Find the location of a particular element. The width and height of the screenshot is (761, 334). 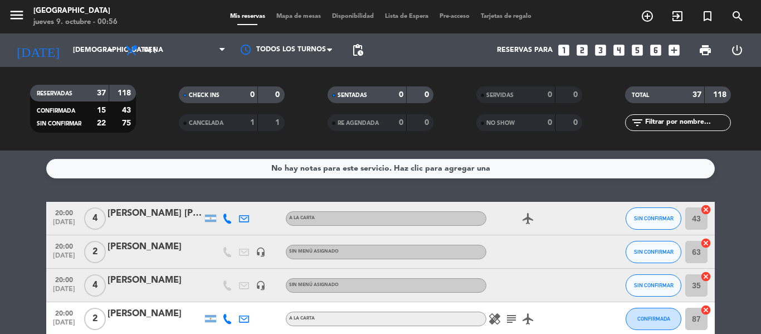

span: Cena is located at coordinates (153, 50).